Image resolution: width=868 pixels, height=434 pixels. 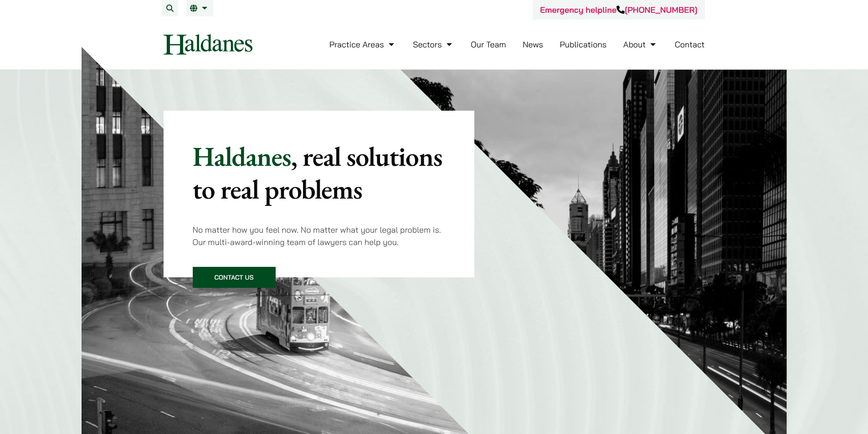 I want to click on a: Contact, so click(x=690, y=44).